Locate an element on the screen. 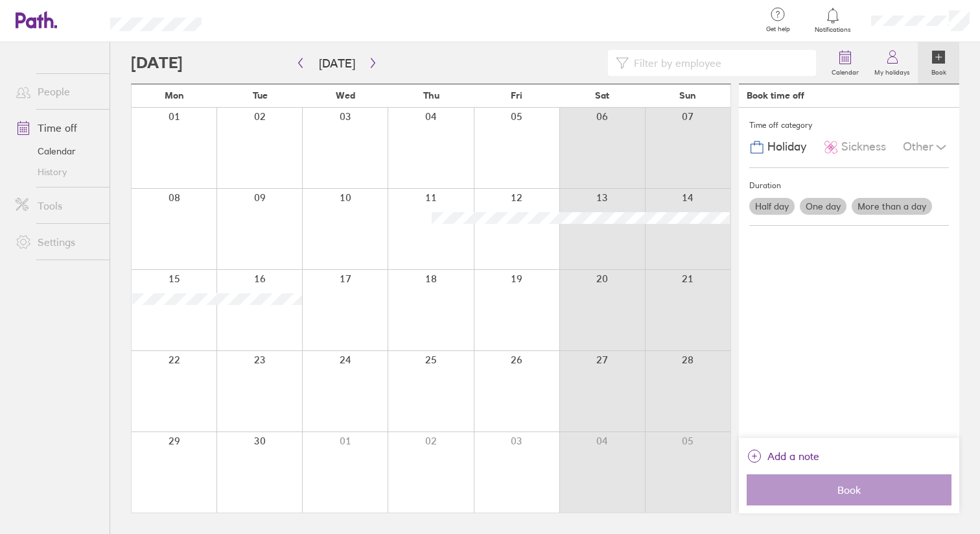 This screenshot has width=980, height=534. span: Get help is located at coordinates (778, 29).